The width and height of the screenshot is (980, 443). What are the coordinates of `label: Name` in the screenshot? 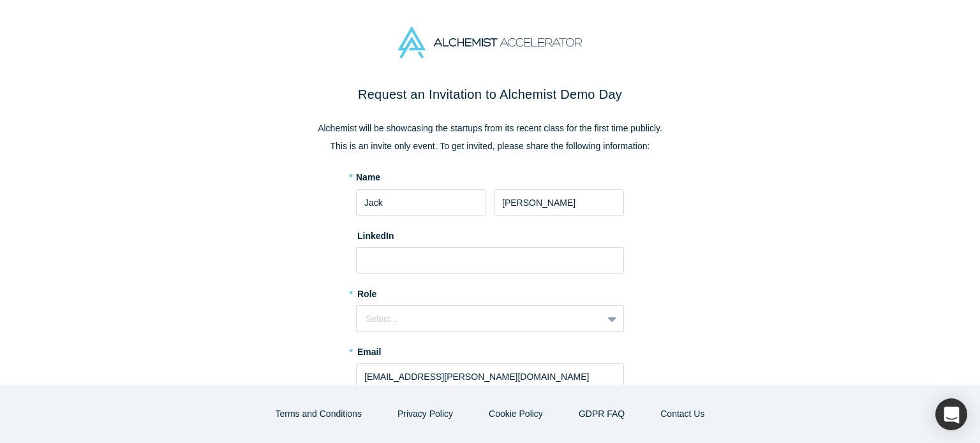 It's located at (368, 177).